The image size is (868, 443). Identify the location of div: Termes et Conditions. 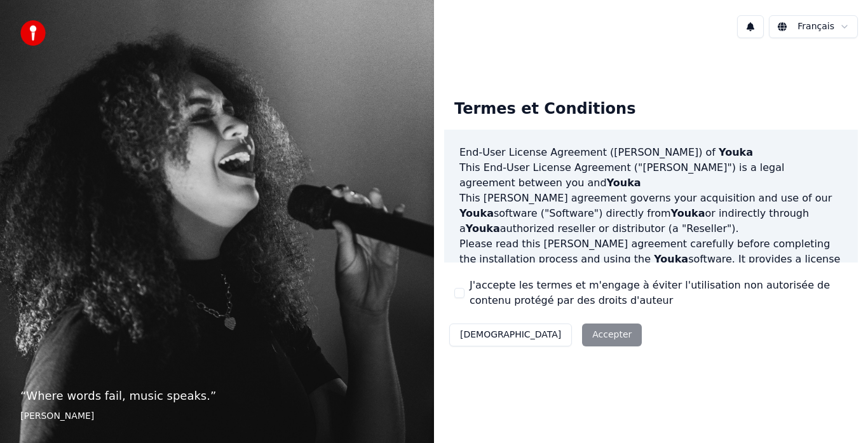
(545, 109).